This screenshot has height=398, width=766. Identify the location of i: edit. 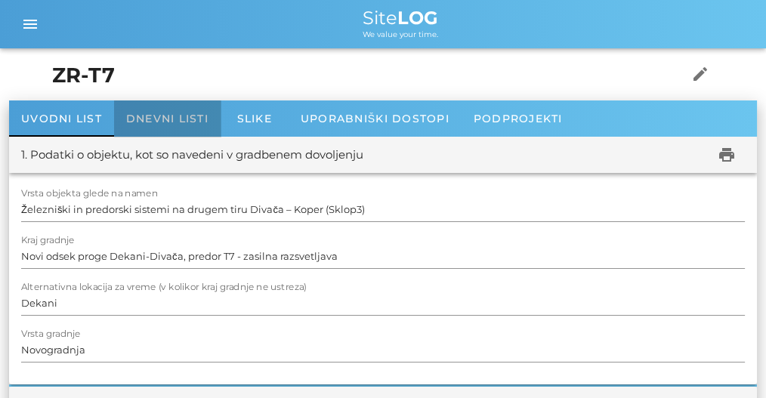
(700, 74).